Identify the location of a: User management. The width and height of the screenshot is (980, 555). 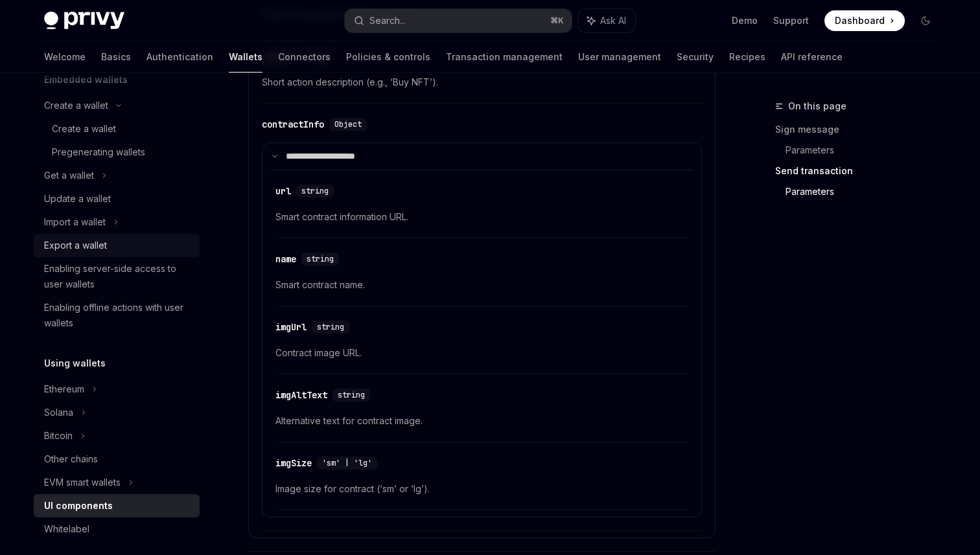
(620, 57).